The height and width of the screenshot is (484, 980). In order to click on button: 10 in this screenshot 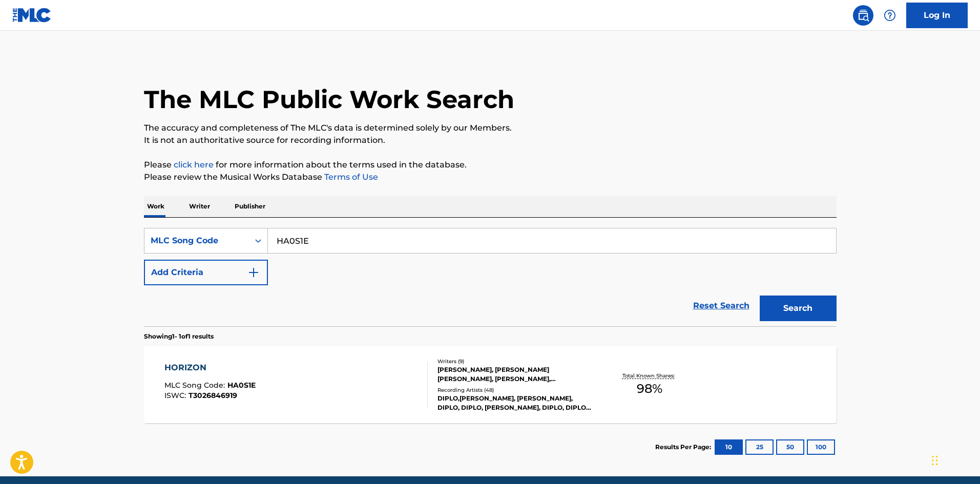, I will do `click(728, 447)`.